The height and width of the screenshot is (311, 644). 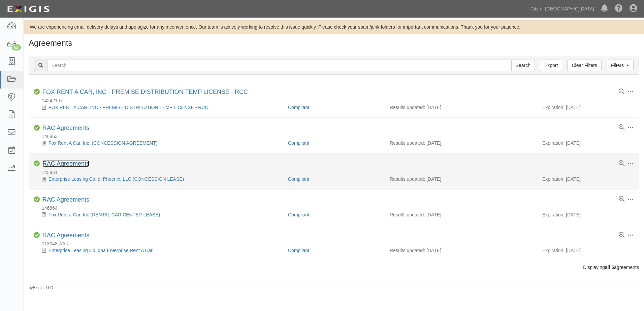 What do you see at coordinates (336, 136) in the screenshot?
I see `div: 146863` at bounding box center [336, 136].